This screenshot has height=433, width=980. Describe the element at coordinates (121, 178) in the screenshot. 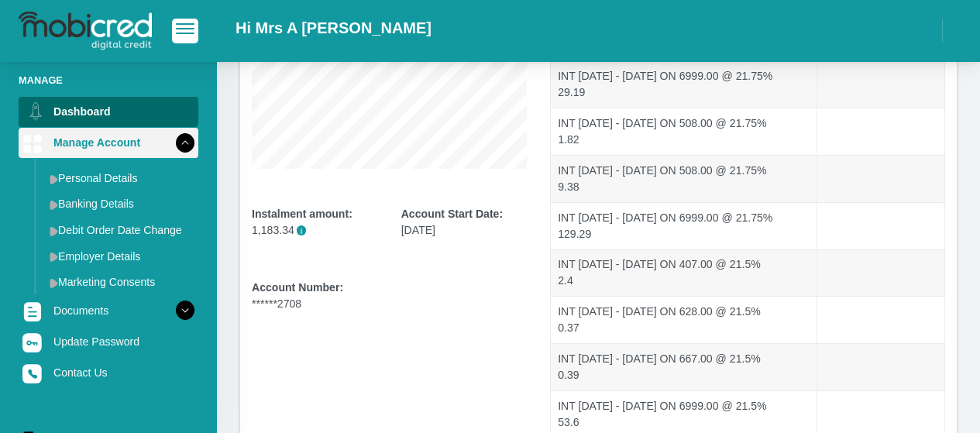

I see `a: Personal Details` at that location.